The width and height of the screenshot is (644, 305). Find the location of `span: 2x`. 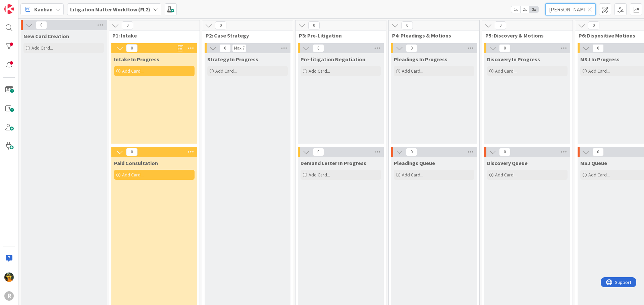

span: 2x is located at coordinates (525, 10).